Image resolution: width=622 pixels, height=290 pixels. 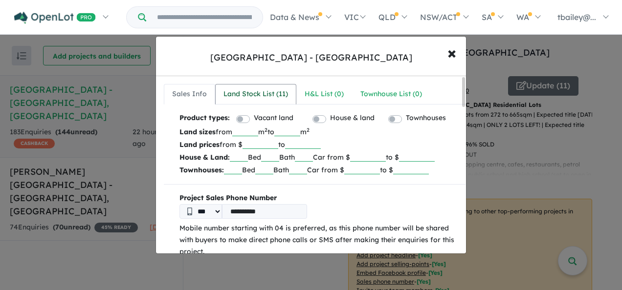 What do you see at coordinates (273, 118) in the screenshot?
I see `label: Vacant land` at bounding box center [273, 118].